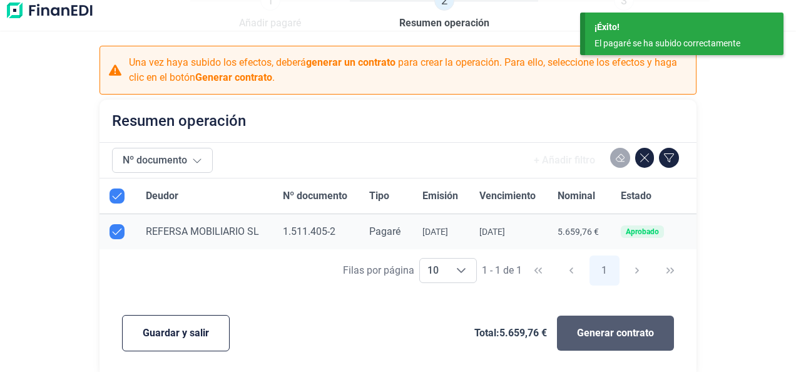  What do you see at coordinates (440, 196) in the screenshot?
I see `span: Emisión` at bounding box center [440, 196].